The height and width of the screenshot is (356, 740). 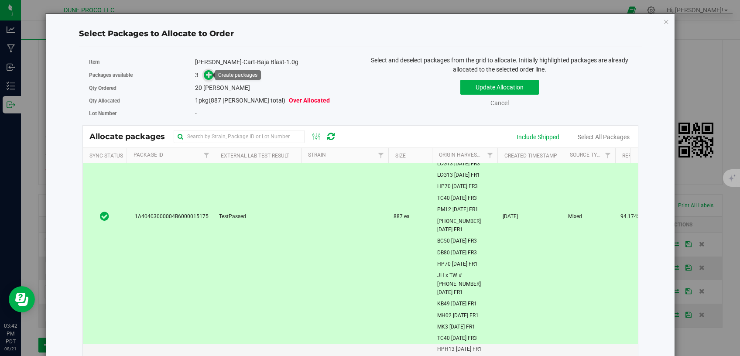 I want to click on a: Source Type, so click(x=586, y=155).